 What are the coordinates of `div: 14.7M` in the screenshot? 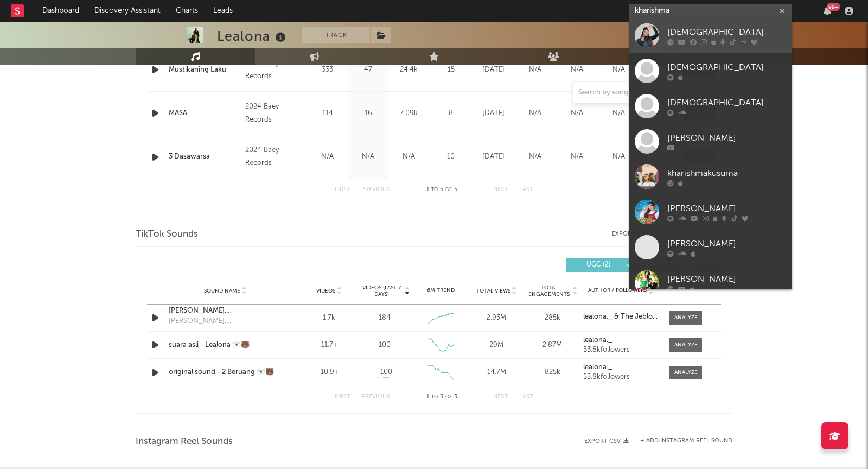 It's located at (497, 372).